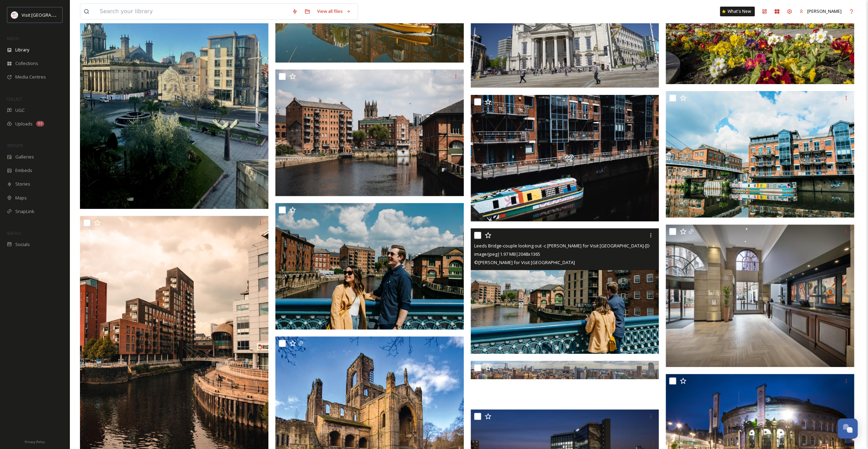 The height and width of the screenshot is (449, 868). I want to click on a: View all files, so click(333, 11).